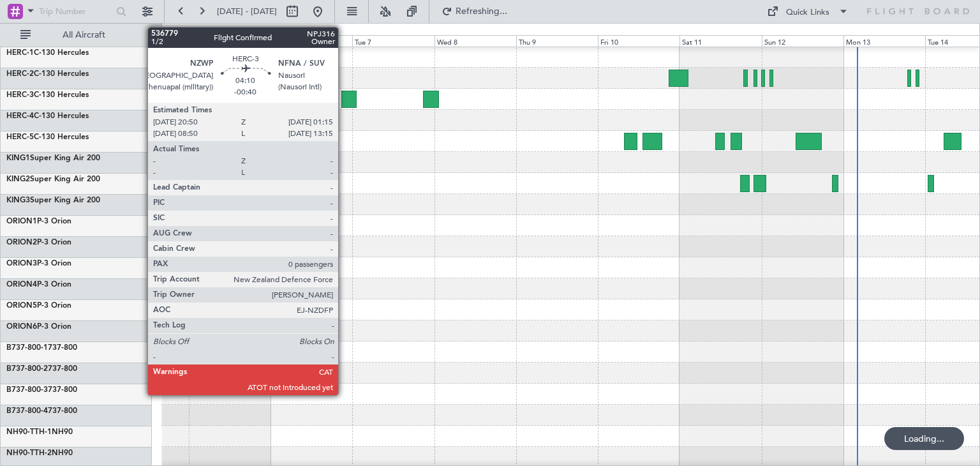 This screenshot has width=980, height=466. Describe the element at coordinates (720, 41) in the screenshot. I see `div: Sat 11` at that location.